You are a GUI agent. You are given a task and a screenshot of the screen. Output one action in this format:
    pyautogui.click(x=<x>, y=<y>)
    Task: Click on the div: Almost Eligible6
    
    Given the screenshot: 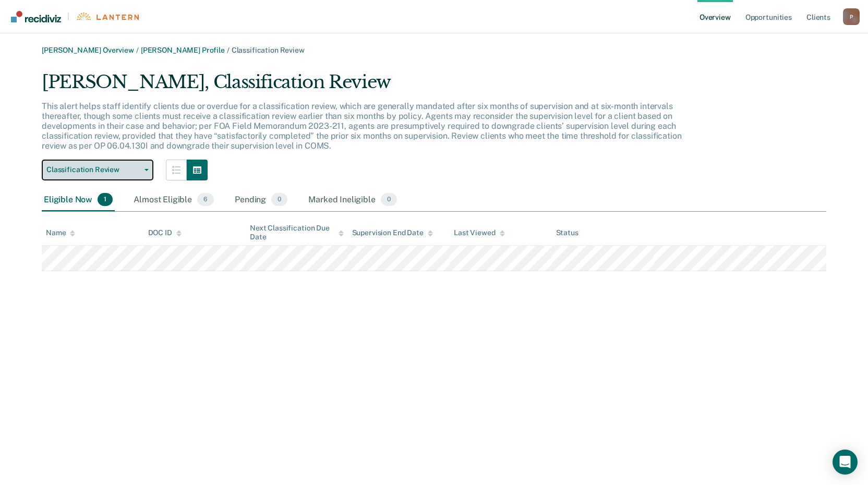 What is the action you would take?
    pyautogui.click(x=173, y=200)
    